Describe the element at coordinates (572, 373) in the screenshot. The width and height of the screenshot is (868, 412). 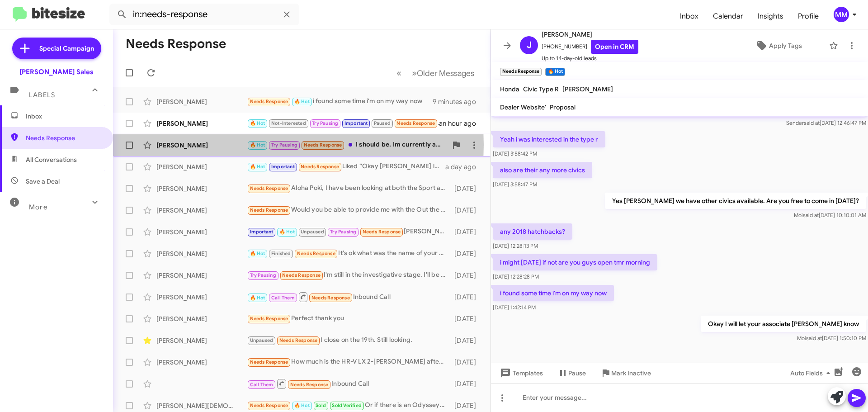
I see `button: Pause` at that location.